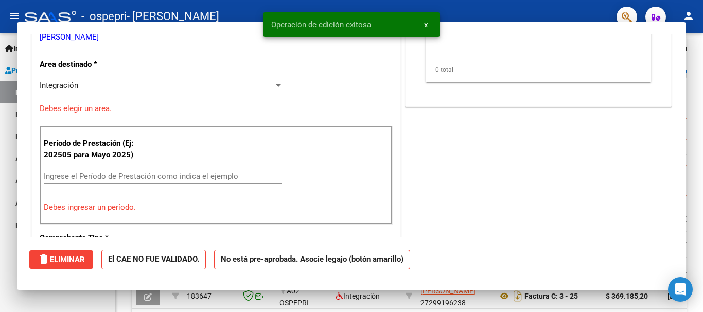 The image size is (703, 312). What do you see at coordinates (426, 25) in the screenshot?
I see `span: x` at bounding box center [426, 25].